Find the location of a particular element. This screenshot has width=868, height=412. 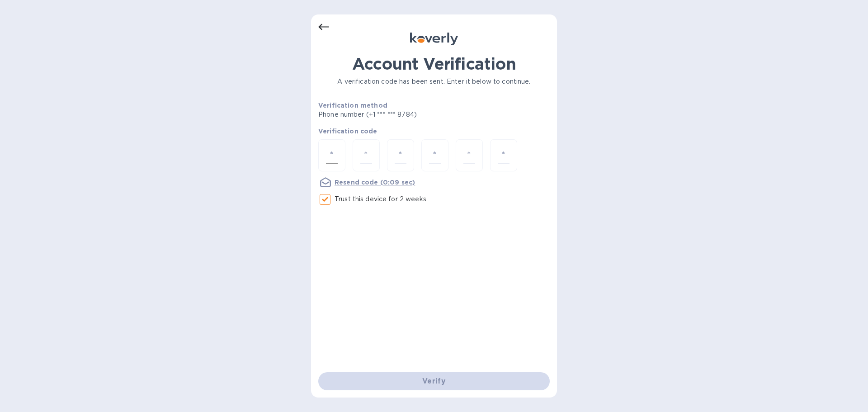

h1: Account Verification is located at coordinates (434, 64).